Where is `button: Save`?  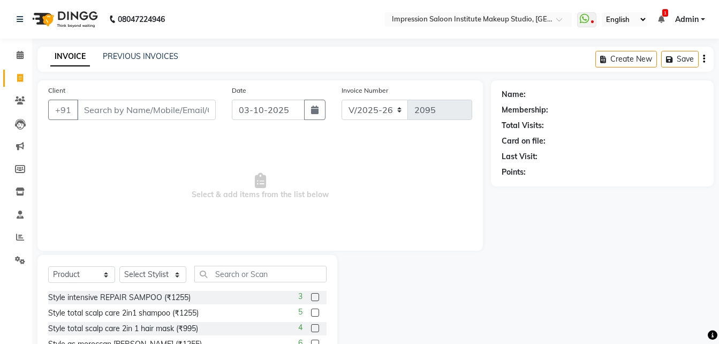 button: Save is located at coordinates (680, 59).